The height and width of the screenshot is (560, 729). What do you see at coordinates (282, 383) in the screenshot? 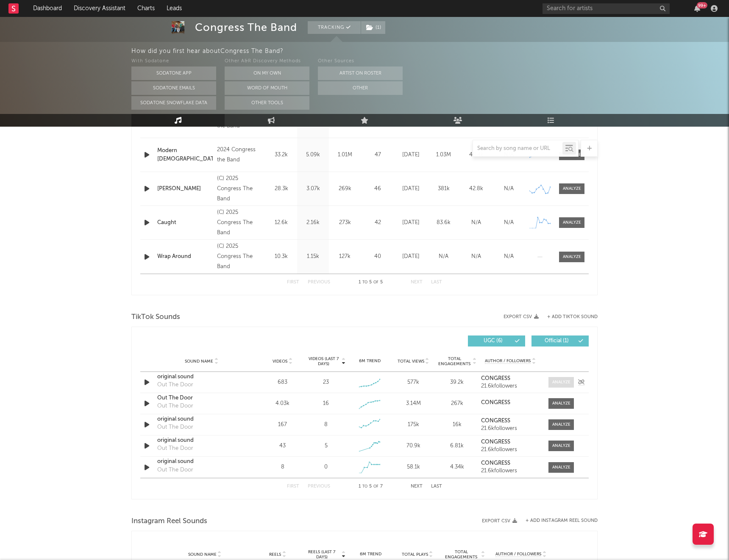
I see `div: 683` at bounding box center [282, 383].